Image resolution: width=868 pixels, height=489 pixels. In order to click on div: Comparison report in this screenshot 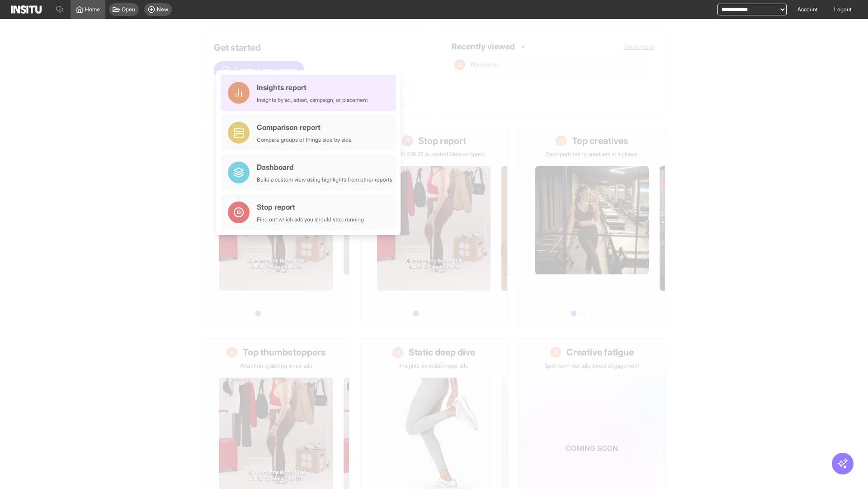, I will do `click(304, 127)`.